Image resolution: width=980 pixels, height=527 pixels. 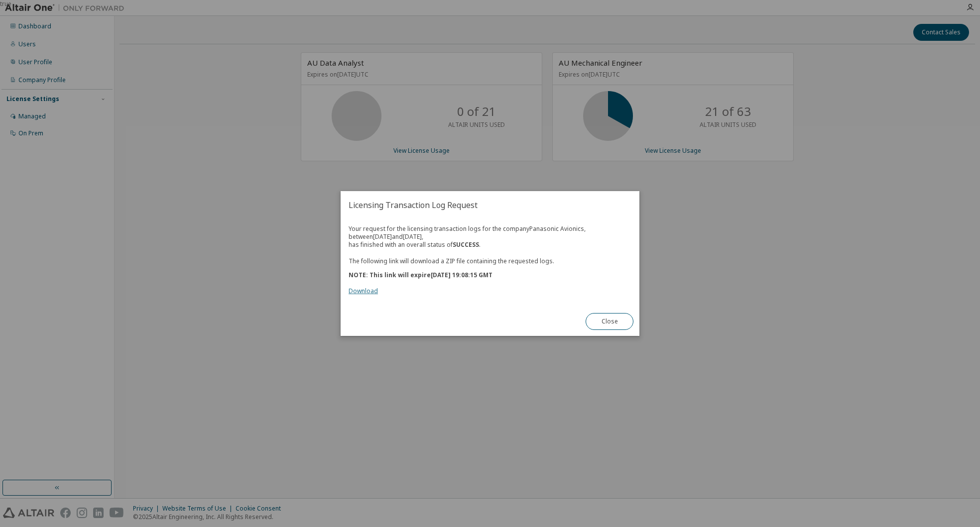 What do you see at coordinates (609, 321) in the screenshot?
I see `button: Close` at bounding box center [609, 321].